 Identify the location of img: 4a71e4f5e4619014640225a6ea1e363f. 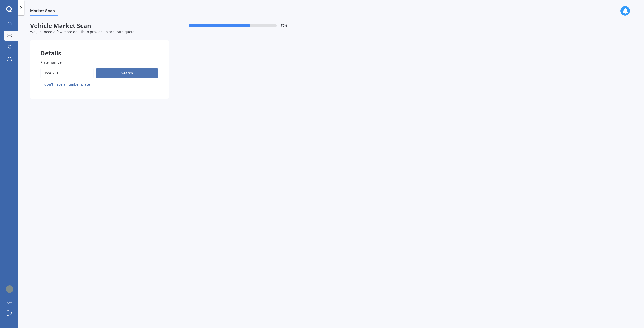
(10, 289).